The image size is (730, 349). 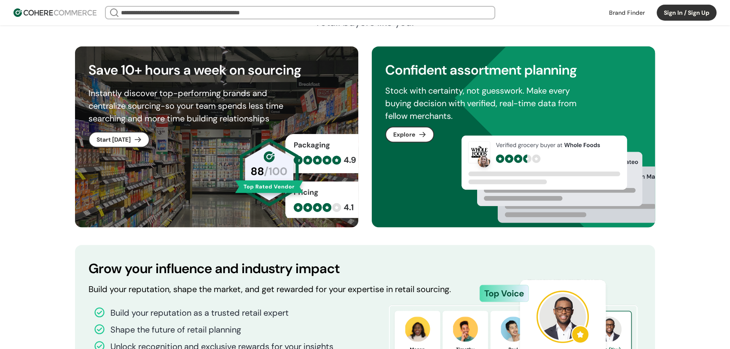 I want to click on div: Save 10+ hours a week on sourcing, so click(x=217, y=70).